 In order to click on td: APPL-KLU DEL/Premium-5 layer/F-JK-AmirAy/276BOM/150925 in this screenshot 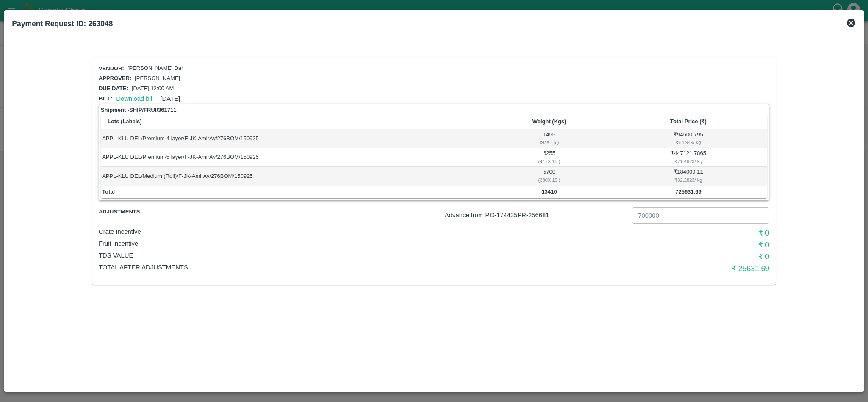, I will do `click(295, 157)`.